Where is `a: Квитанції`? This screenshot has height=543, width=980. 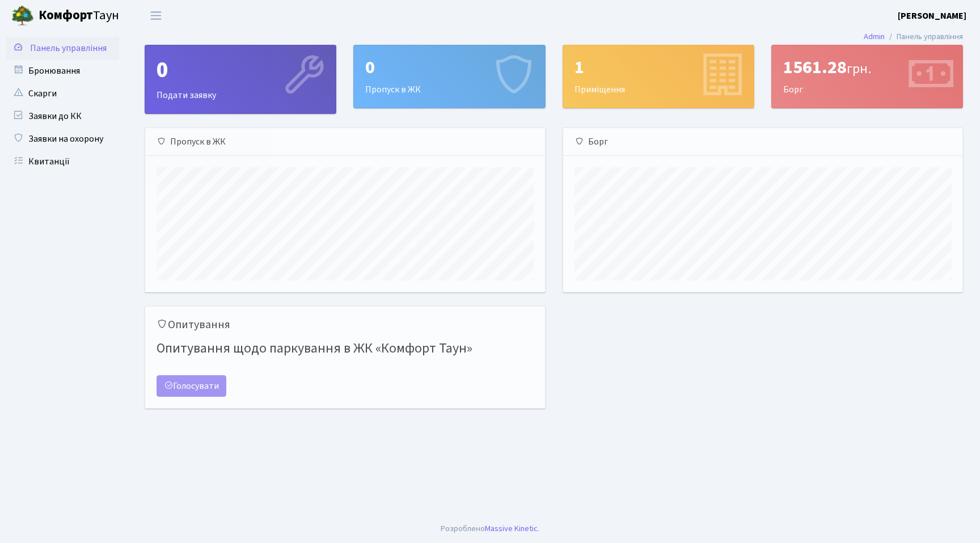 a: Квитанції is located at coordinates (62, 162).